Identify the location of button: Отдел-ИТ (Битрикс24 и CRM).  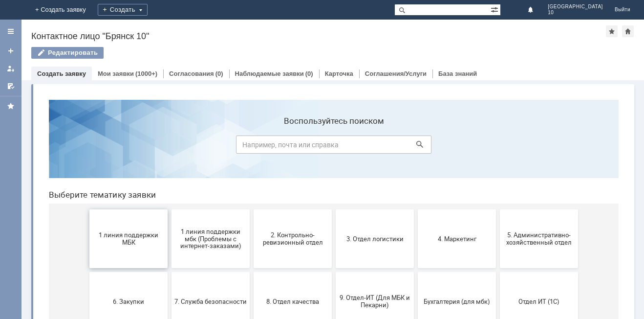
(87, 272).